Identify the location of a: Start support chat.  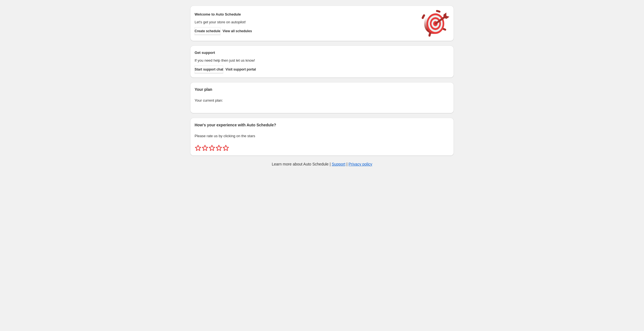
(209, 70).